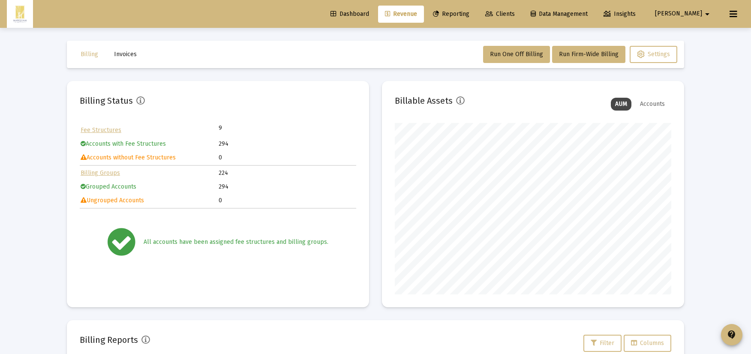 The height and width of the screenshot is (354, 751). I want to click on img: Dashboard, so click(20, 14).